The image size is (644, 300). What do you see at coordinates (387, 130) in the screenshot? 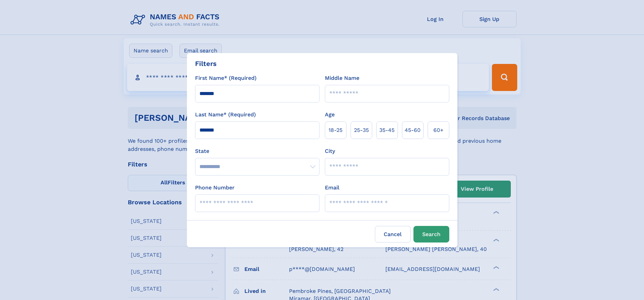
I see `span: 35‑45` at bounding box center [387, 130].